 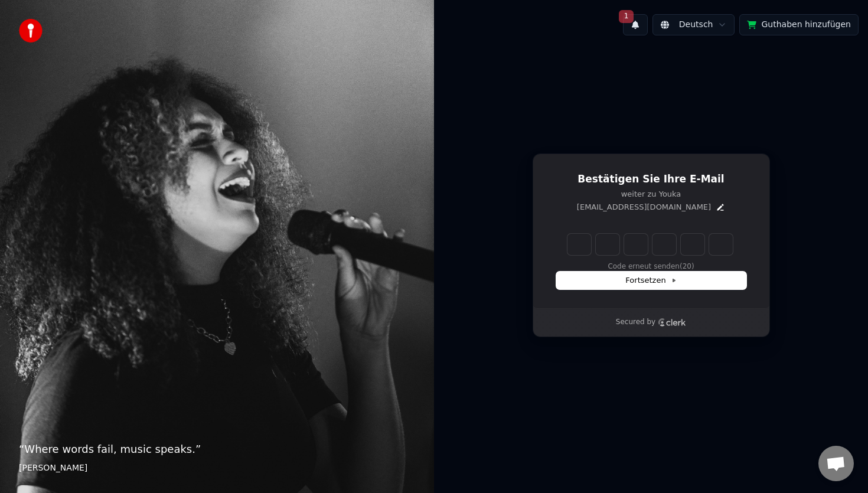 What do you see at coordinates (635, 25) in the screenshot?
I see `button: 1` at bounding box center [635, 25].